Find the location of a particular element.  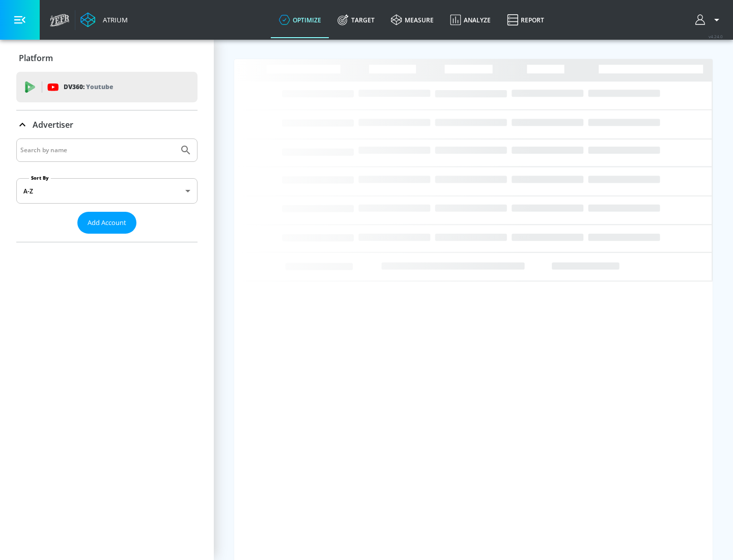

a: Analyze is located at coordinates (470, 20).